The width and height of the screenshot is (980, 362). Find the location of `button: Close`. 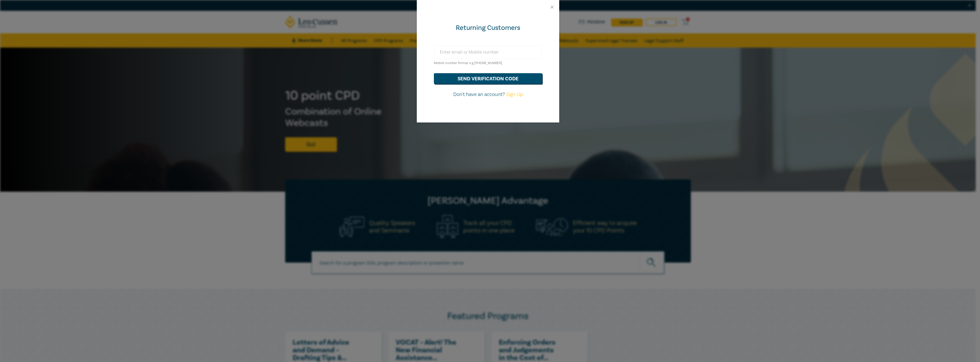

button: Close is located at coordinates (552, 7).